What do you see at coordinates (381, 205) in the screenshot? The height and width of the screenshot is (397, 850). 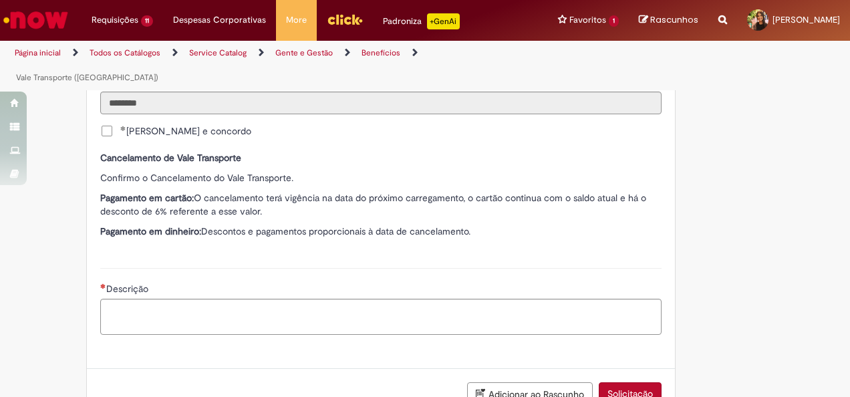 I see `p: O cancelamento terá vigência na data do próximo carregamento, o cartão continua com o saldo atual...` at bounding box center [381, 205].